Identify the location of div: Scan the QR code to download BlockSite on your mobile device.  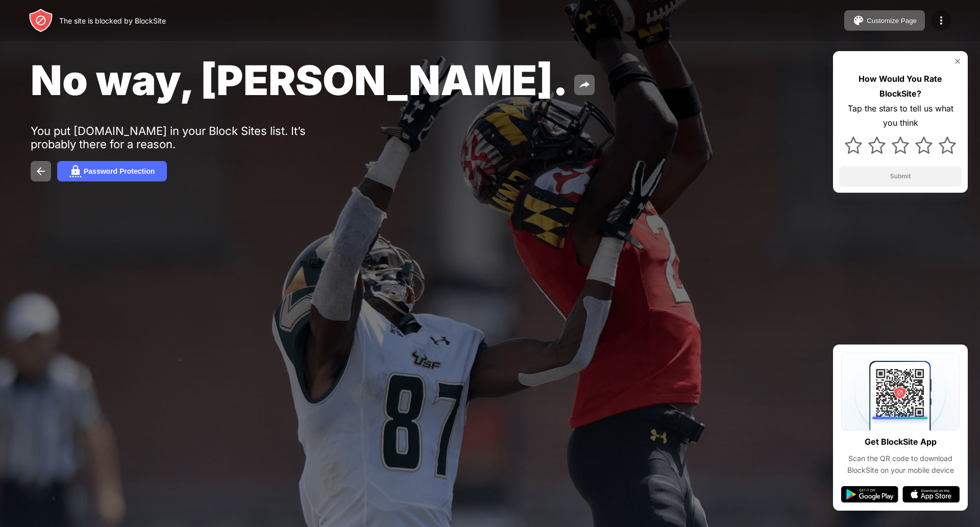
(901, 464).